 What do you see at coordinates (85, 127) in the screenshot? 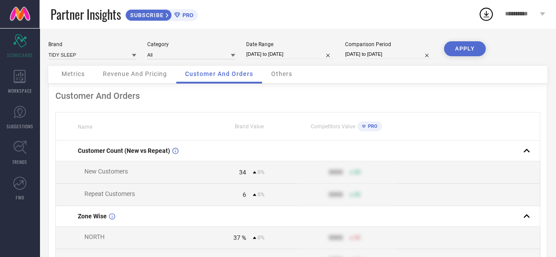
I see `span: Name` at bounding box center [85, 127].